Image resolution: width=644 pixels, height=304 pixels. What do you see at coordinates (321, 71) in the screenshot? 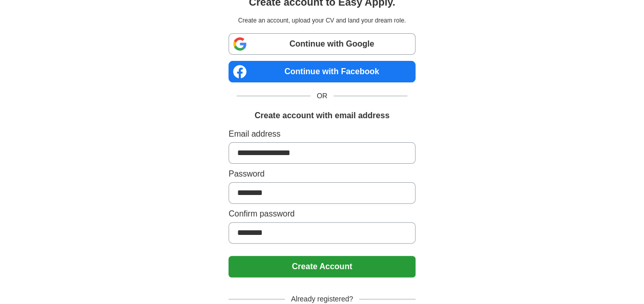
I see `a: Continue with Facebook` at bounding box center [321, 71].